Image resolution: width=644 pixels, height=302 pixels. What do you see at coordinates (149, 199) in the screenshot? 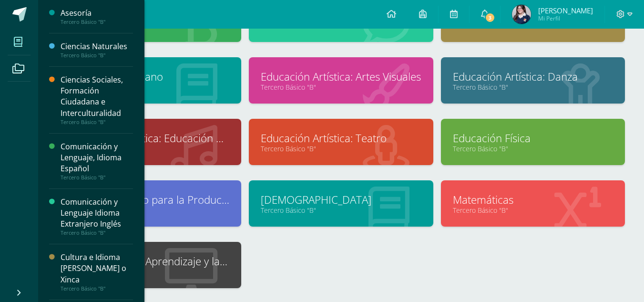
I see `a: Emprendimiento para la Productividad` at bounding box center [149, 199].